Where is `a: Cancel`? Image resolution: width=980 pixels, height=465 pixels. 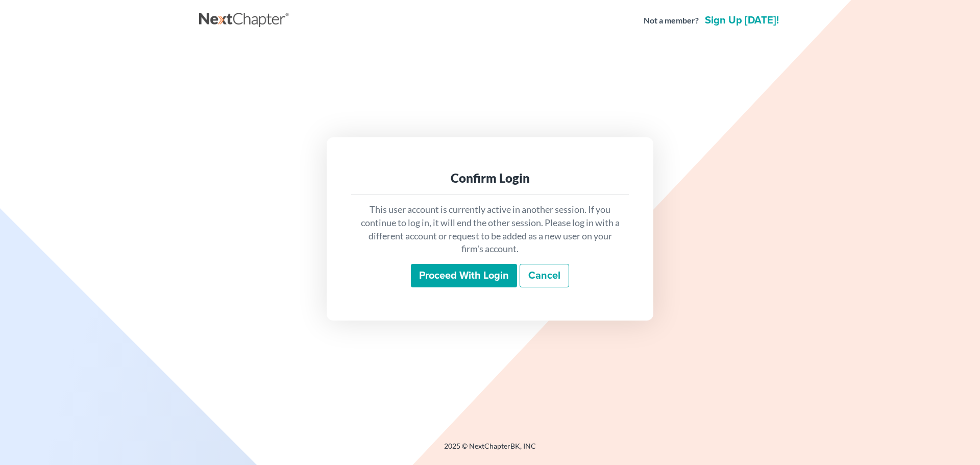
a: Cancel is located at coordinates (544, 276).